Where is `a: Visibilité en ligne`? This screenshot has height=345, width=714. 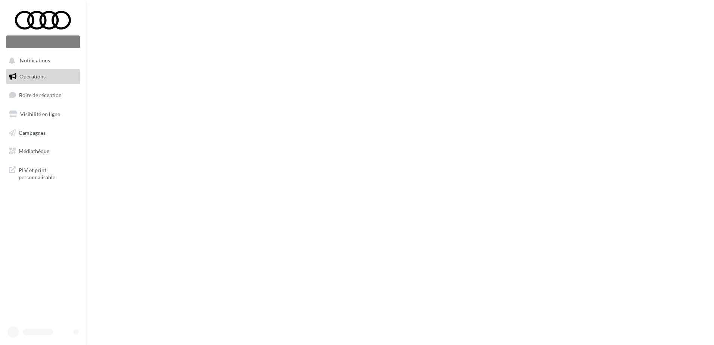 a: Visibilité en ligne is located at coordinates (43, 114).